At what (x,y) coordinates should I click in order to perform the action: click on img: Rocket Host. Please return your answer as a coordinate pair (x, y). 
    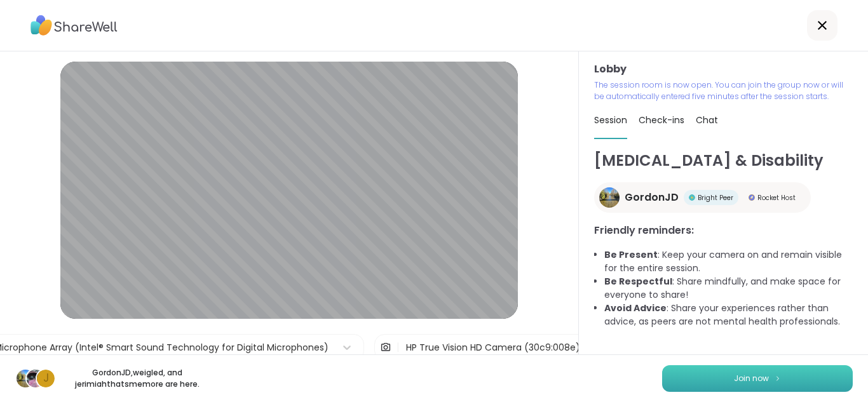
    Looking at the image, I should click on (752, 197).